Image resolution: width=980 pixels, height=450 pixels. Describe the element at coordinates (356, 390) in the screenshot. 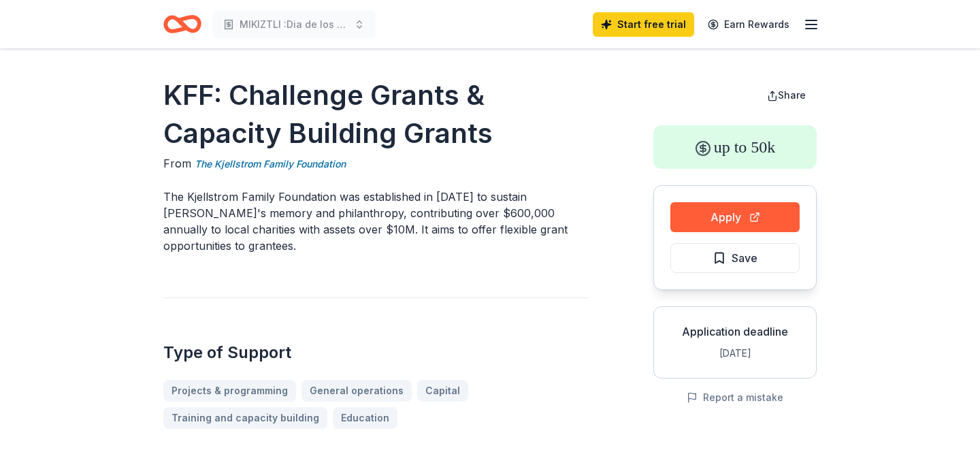

I see `a: General operations` at that location.